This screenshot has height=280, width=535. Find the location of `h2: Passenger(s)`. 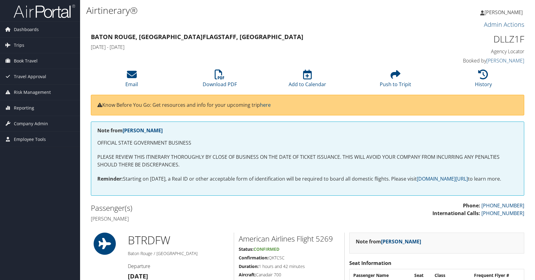

h2: Passenger(s) is located at coordinates (197, 208).